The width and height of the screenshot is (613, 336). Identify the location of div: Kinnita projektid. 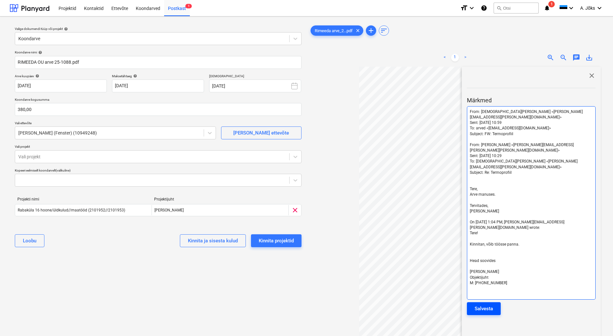
(276, 241).